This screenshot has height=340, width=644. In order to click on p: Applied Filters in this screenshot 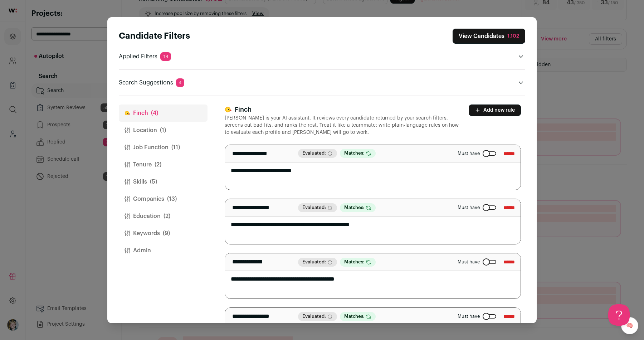, I will do `click(145, 56)`.